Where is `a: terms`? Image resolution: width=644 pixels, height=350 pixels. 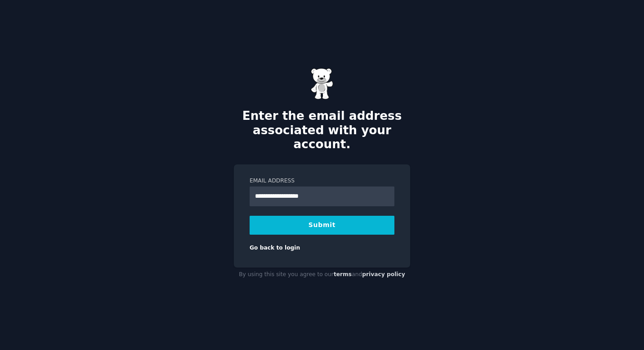 a: terms is located at coordinates (343, 274).